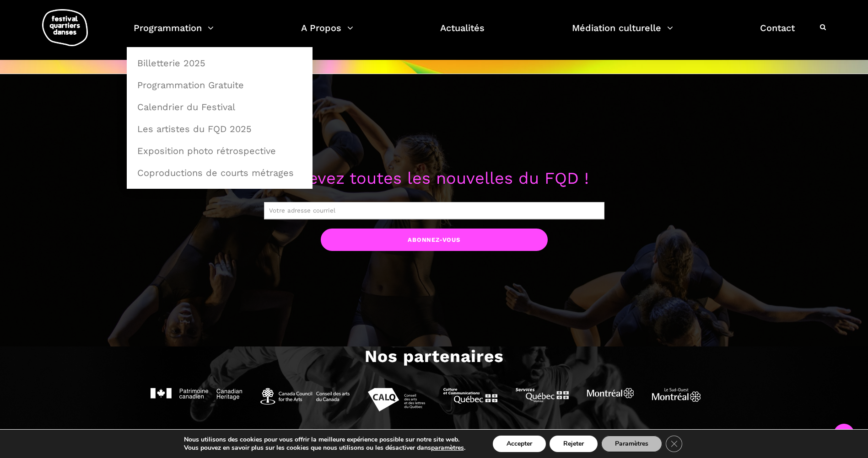 The image size is (868, 458). What do you see at coordinates (610, 393) in the screenshot?
I see `img: Ville de Montréal` at bounding box center [610, 393].